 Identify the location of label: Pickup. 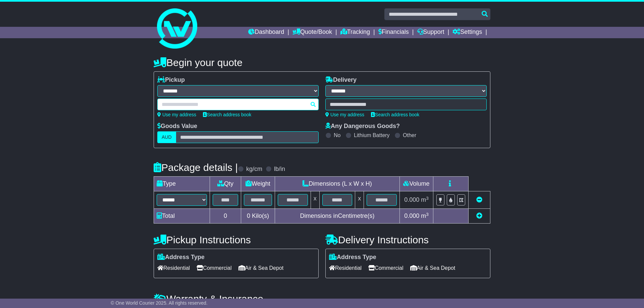
(171, 80).